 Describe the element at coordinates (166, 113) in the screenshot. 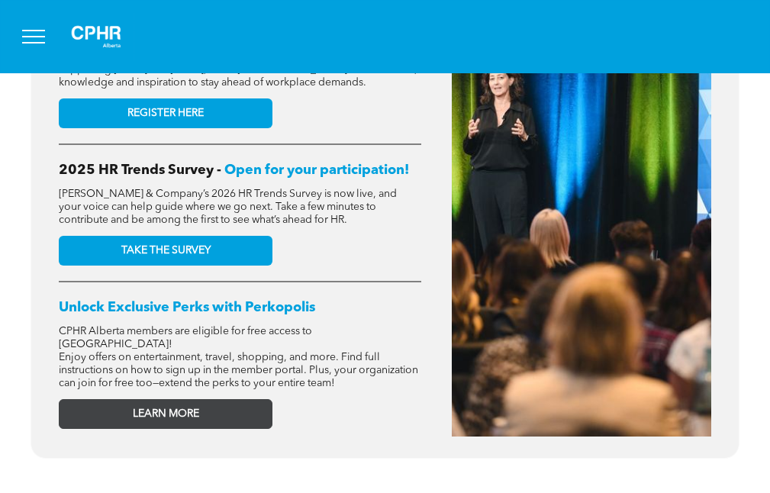

I see `a: REGISTER HERE` at that location.